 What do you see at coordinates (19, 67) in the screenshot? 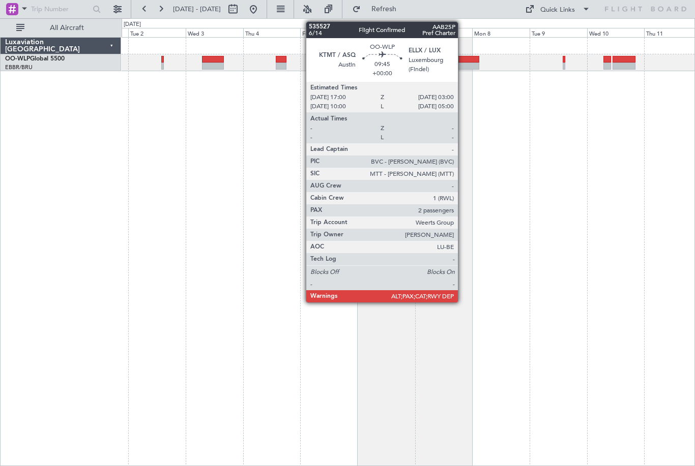
I see `a: EBBR/BRU` at bounding box center [19, 67].